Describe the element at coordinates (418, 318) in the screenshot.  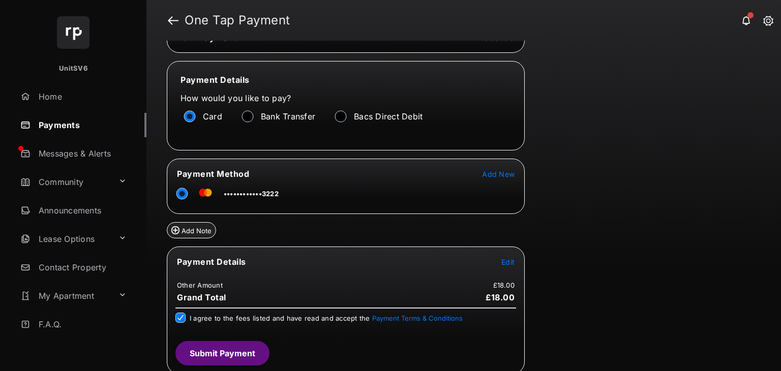
I see `button: I agree to the fees listed and have read and accept the` at that location.